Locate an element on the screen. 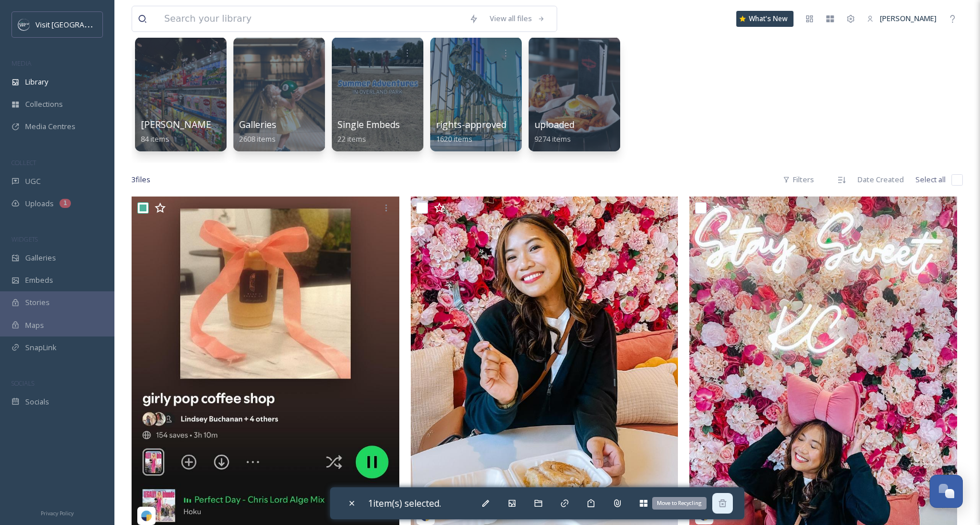 Image resolution: width=980 pixels, height=525 pixels. div: Date Created is located at coordinates (880, 180).